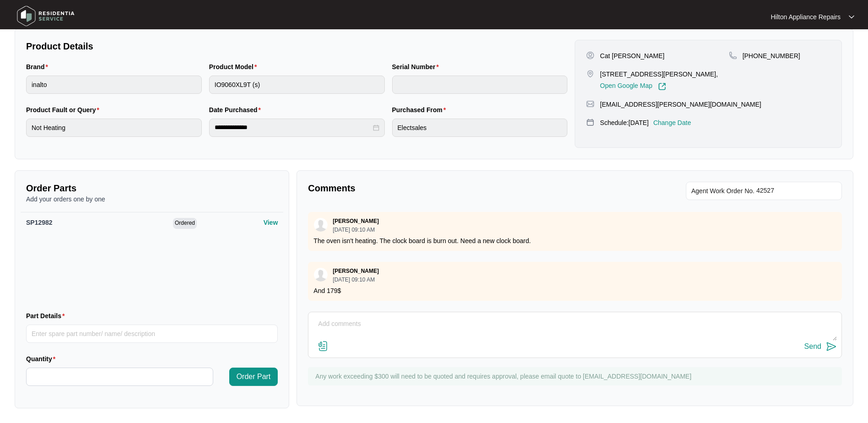 The image size is (868, 423). What do you see at coordinates (254, 377) in the screenshot?
I see `span: Order Part` at bounding box center [254, 377].